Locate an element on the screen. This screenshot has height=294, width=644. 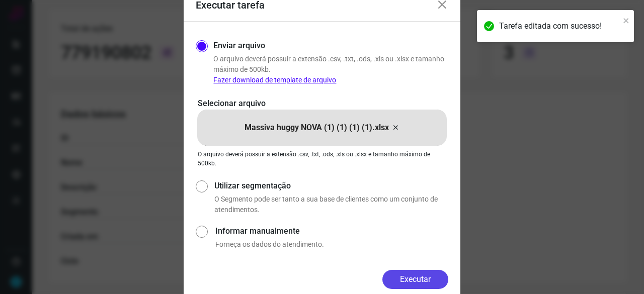
p: Forneça os dados do atendimento. is located at coordinates (331, 244).